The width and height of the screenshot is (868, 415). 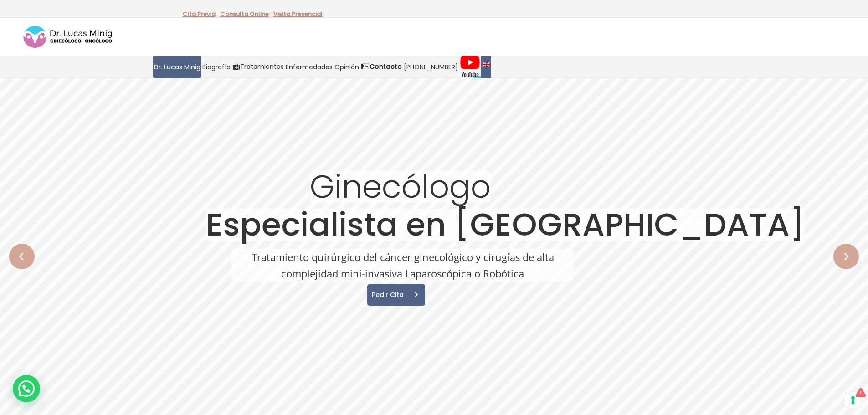 What do you see at coordinates (309, 67) in the screenshot?
I see `span: Enfermedades` at bounding box center [309, 67].